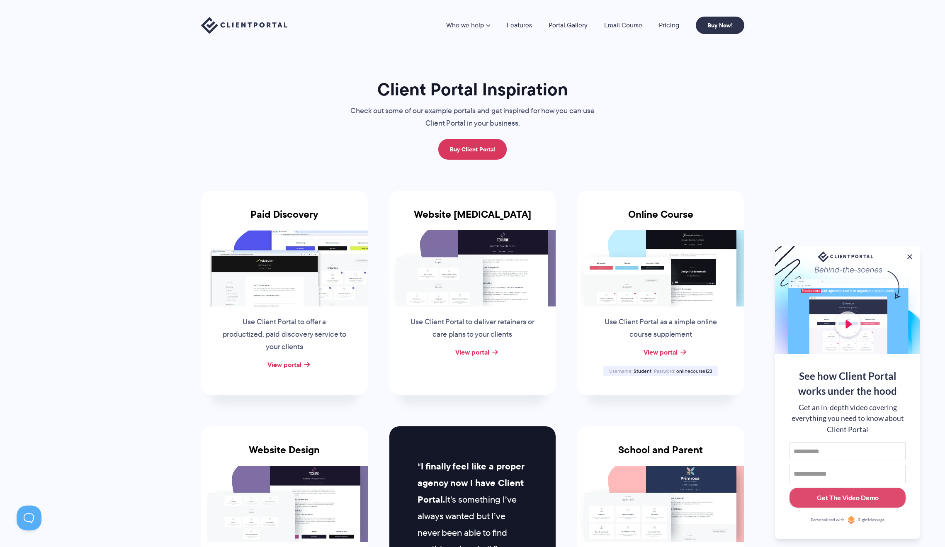 The image size is (945, 547). Describe the element at coordinates (851, 520) in the screenshot. I see `img: Personalized with RightMessage` at that location.